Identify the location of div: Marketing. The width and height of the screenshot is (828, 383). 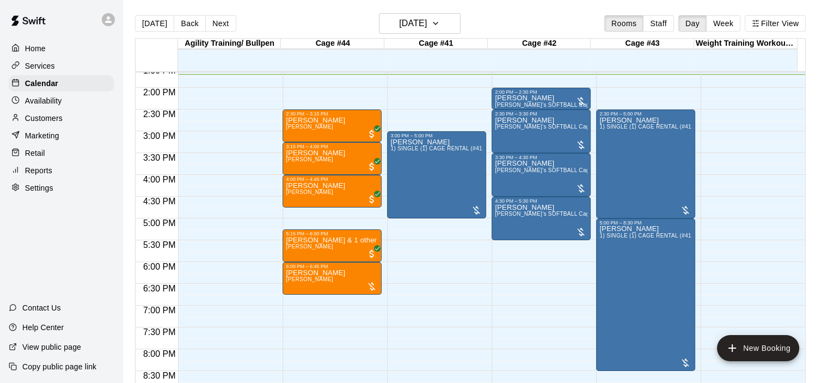
(61, 136).